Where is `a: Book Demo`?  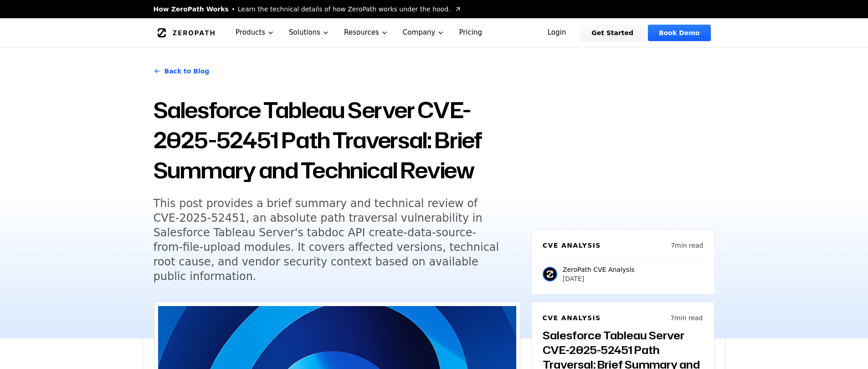
a: Book Demo is located at coordinates (679, 33).